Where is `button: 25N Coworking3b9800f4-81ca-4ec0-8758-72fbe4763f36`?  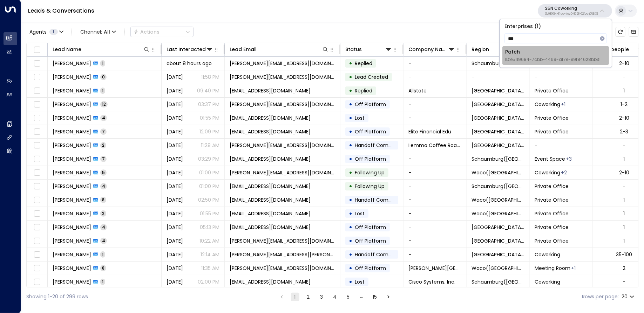 button: 25N Coworking3b9800f4-81ca-4ec0-8758-72fbe4763f36 is located at coordinates (575, 11).